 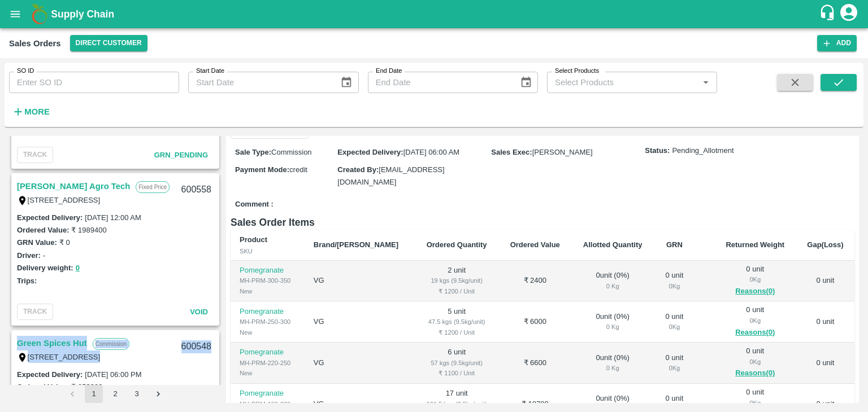 What do you see at coordinates (674, 244) in the screenshot?
I see `b: GRN` at bounding box center [674, 244].